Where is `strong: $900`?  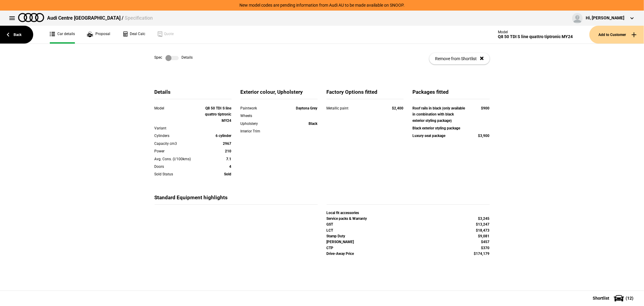 strong: $900 is located at coordinates (486, 108).